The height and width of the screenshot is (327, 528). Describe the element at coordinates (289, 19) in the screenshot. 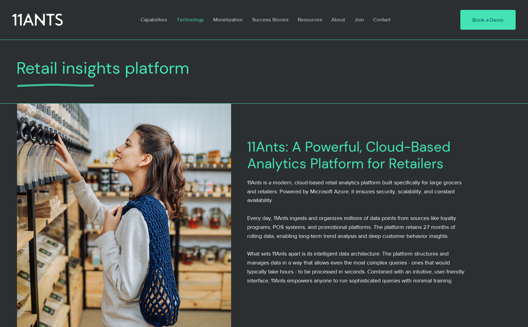

I see `nav: Site` at that location.